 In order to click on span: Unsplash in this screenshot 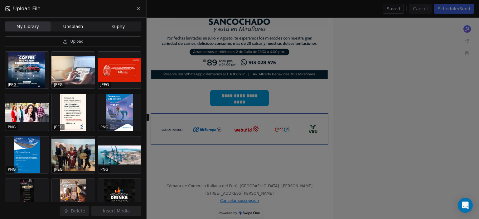, I will do `click(73, 27)`.